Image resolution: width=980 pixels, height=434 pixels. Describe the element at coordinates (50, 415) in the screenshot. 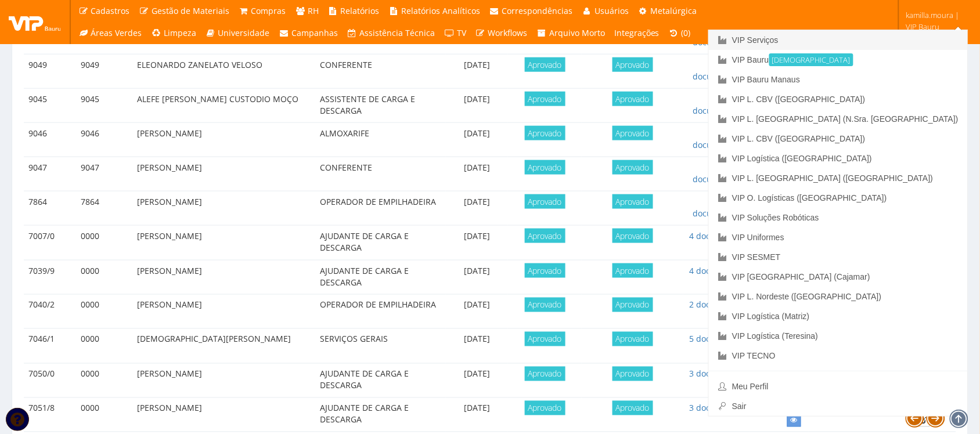

I see `td: 7051/8` at that location.